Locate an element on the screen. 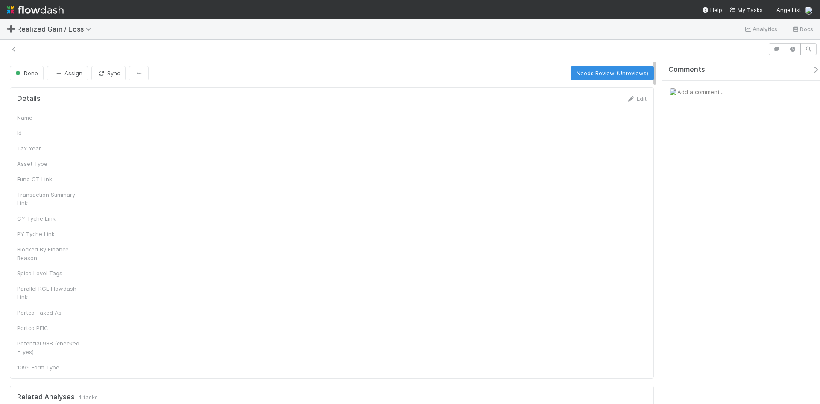 This screenshot has width=820, height=404. a: Analytics is located at coordinates (761, 29).